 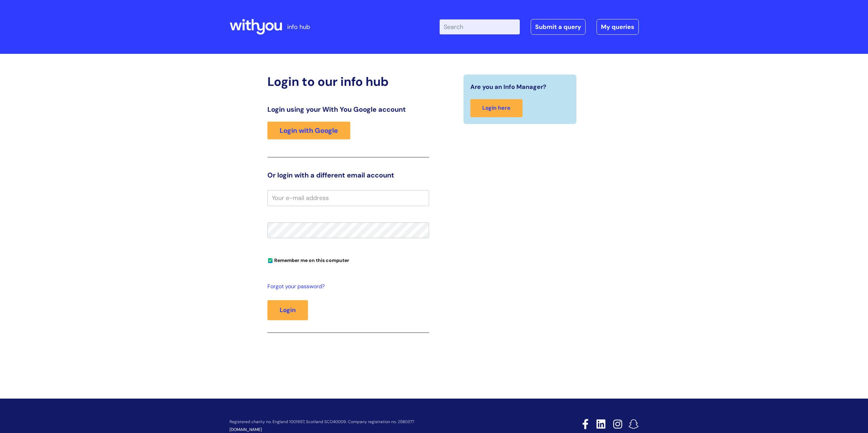 I want to click on h3: Login using your With You Google account, so click(x=348, y=110).